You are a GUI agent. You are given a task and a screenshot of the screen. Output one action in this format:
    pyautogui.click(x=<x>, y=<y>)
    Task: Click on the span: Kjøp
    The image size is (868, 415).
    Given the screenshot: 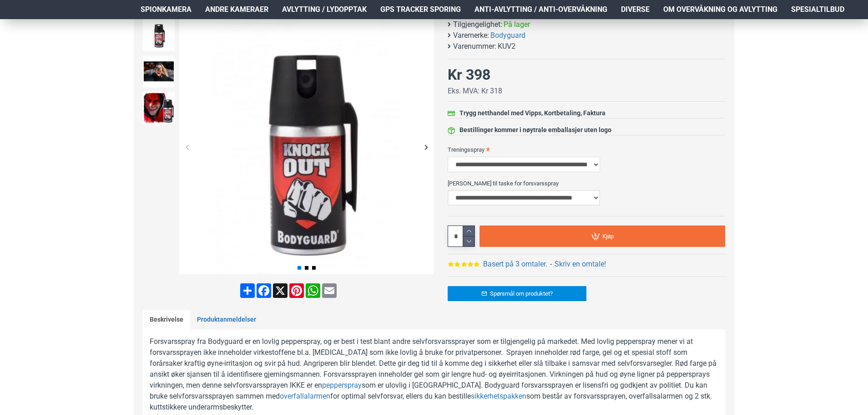 What is the action you would take?
    pyautogui.click(x=608, y=236)
    